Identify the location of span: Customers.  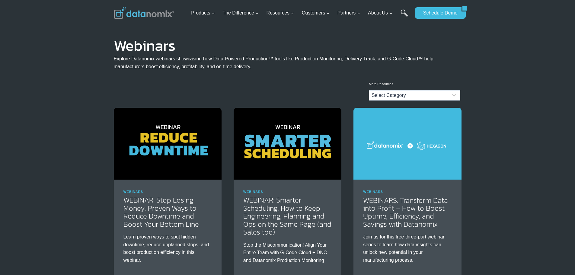
(315, 13).